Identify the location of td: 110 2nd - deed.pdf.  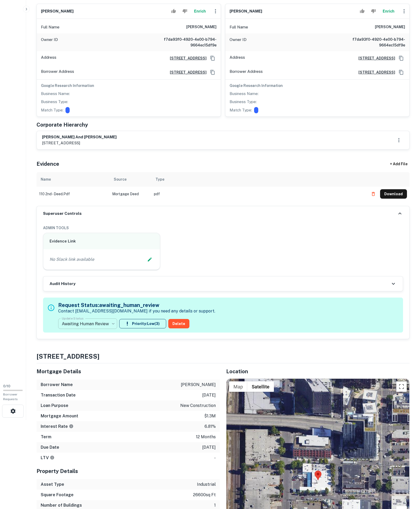
(73, 194).